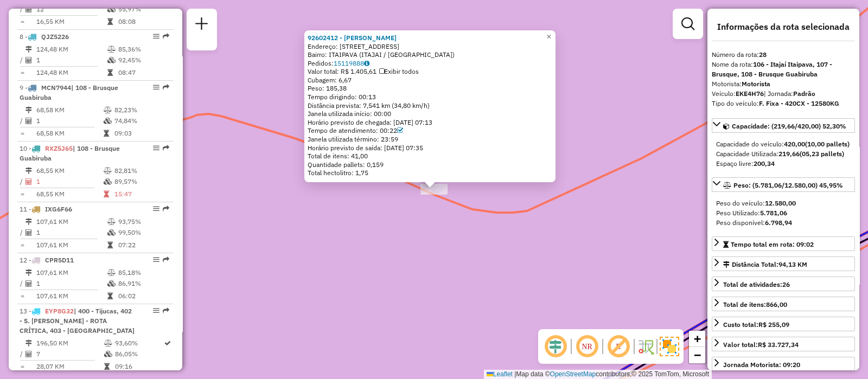  I want to click on span: QJZ5226, so click(55, 36).